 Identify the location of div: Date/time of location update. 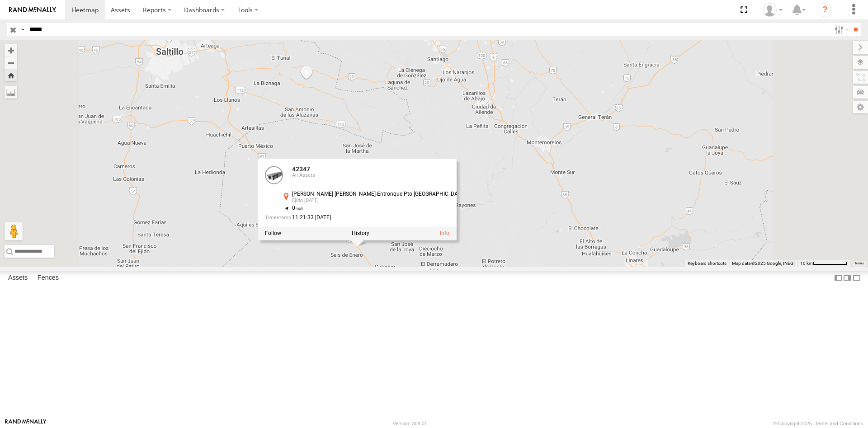
(365, 218).